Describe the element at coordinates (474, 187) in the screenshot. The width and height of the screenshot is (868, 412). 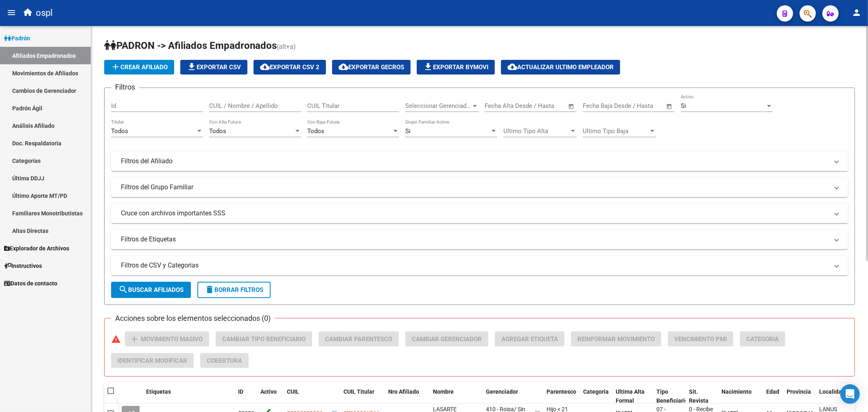
I see `mat-panel-title: Filtros del Grupo Familiar` at that location.